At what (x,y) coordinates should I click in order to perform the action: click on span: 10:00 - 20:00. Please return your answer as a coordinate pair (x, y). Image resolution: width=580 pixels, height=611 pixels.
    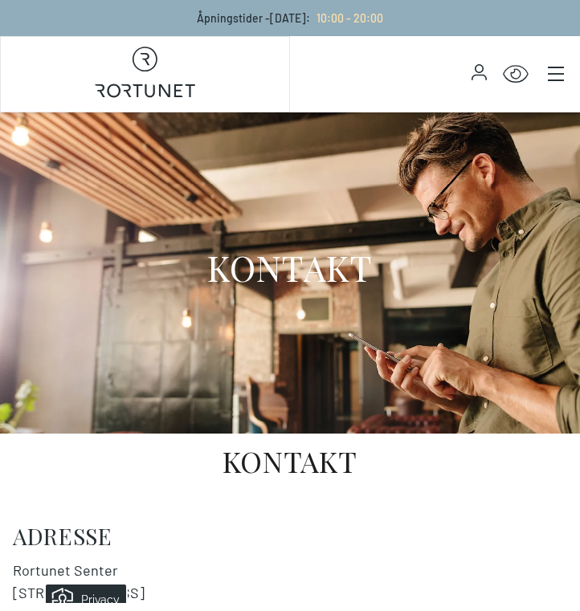
    Looking at the image, I should click on (349, 18).